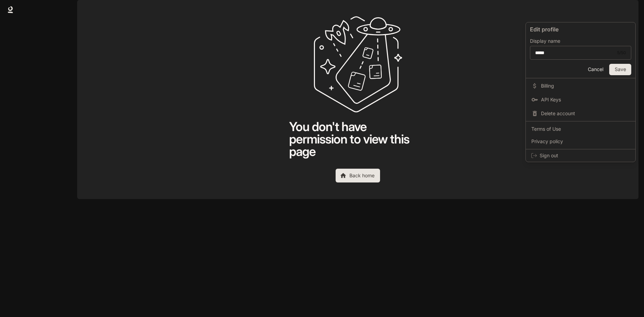  Describe the element at coordinates (581, 142) in the screenshot. I see `a: Privacy policy` at that location.